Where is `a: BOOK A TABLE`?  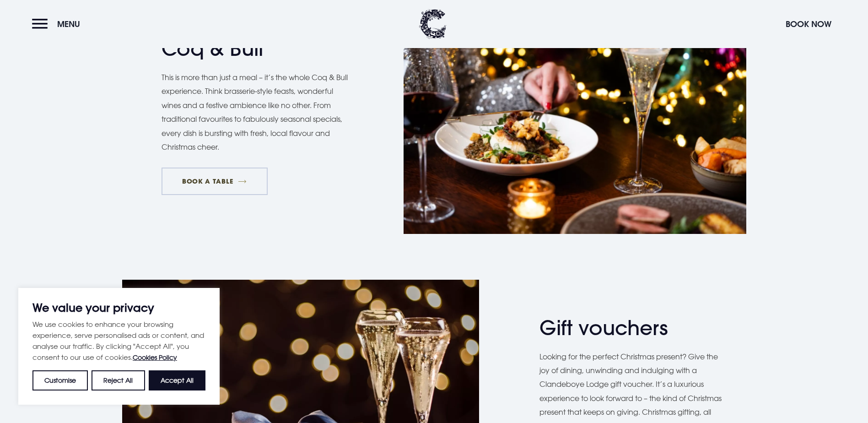 a: BOOK A TABLE is located at coordinates (214, 181).